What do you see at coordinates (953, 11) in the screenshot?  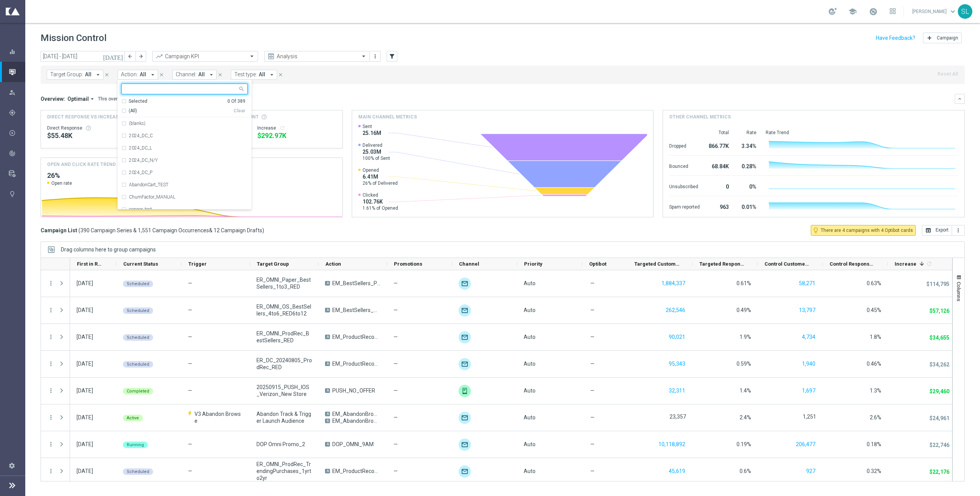 I see `span: keyboard_arrow_down` at bounding box center [953, 11].